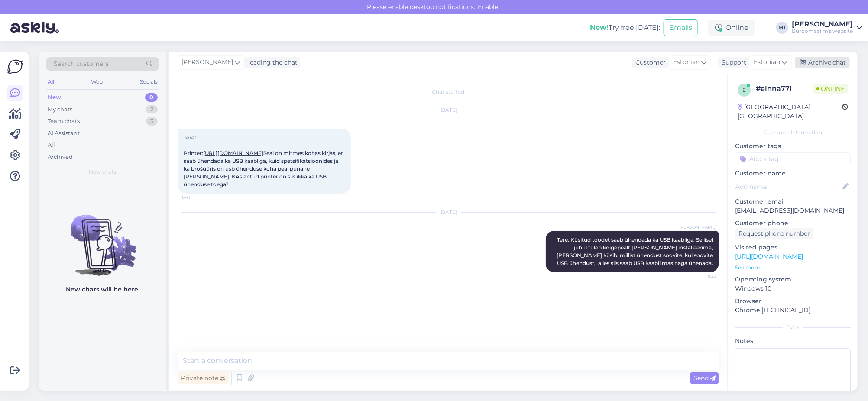 This screenshot has width=868, height=401. Describe the element at coordinates (151, 110) in the screenshot. I see `div: 2` at that location.